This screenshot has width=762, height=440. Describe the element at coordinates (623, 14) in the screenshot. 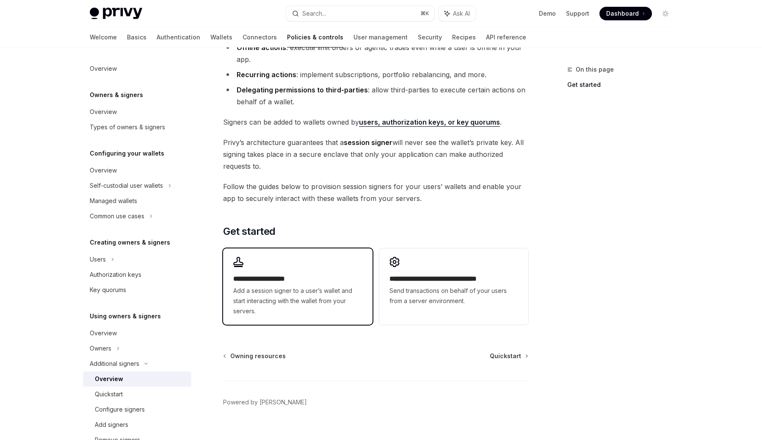

I see `span: Dashboard` at that location.